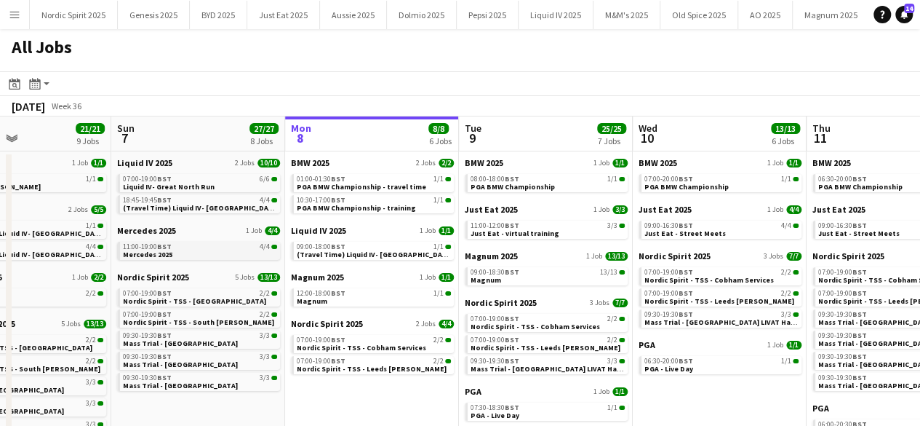  What do you see at coordinates (491, 255) in the screenshot?
I see `span: Magnum 2025` at bounding box center [491, 255].